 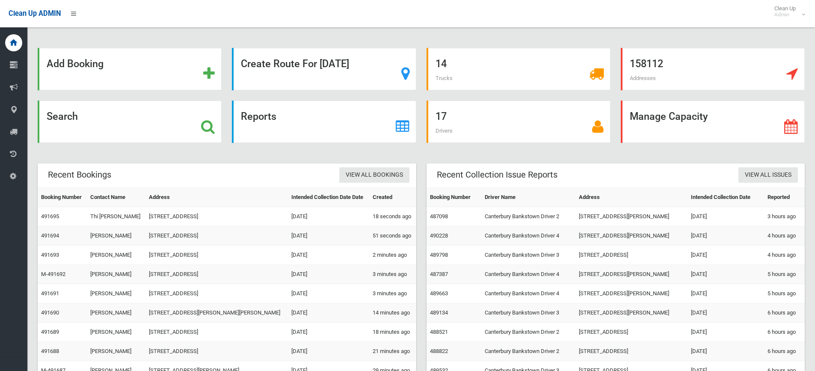 What do you see at coordinates (374, 175) in the screenshot?
I see `a: View All Bookings` at bounding box center [374, 175].